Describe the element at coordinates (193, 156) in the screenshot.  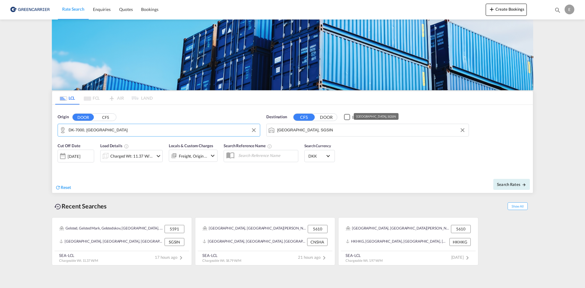
I see `div: Freight Origin Destinationicon-chevron-down` at that location.